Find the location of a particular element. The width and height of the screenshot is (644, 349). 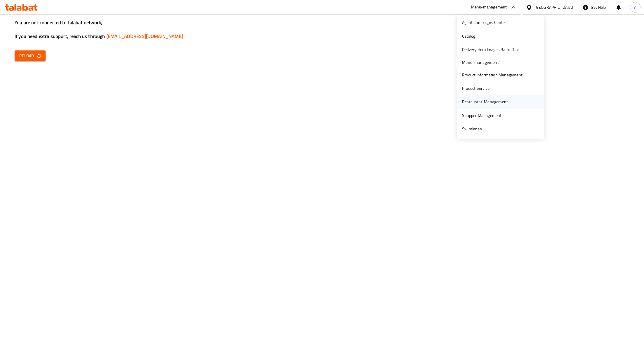

div: Shopper Management is located at coordinates (482, 115).